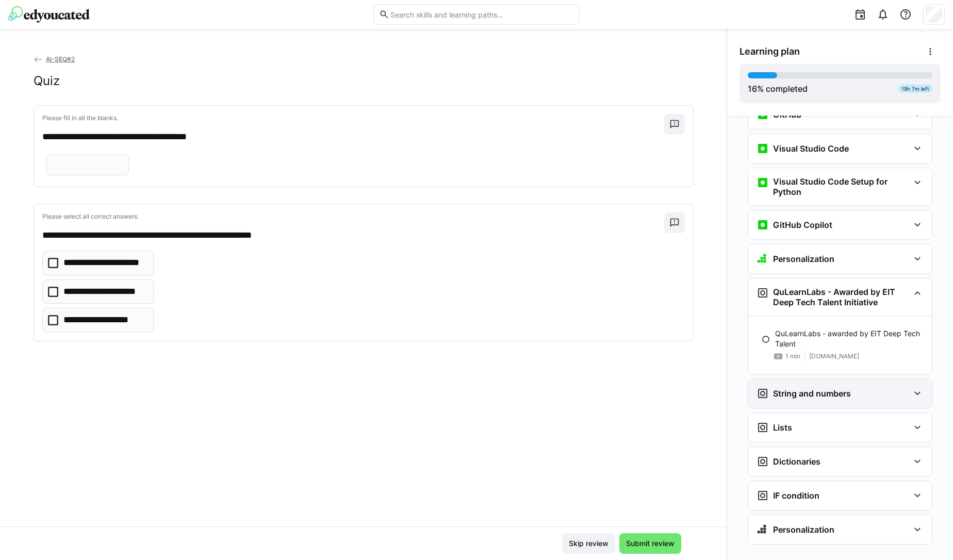  Describe the element at coordinates (650, 543) in the screenshot. I see `button: Submit review` at that location.